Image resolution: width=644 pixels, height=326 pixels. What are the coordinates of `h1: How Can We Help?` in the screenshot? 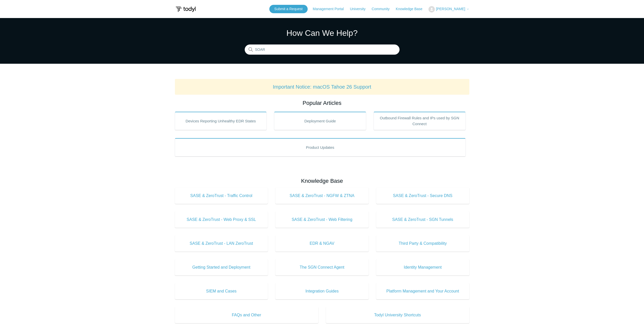 It's located at (322, 33).